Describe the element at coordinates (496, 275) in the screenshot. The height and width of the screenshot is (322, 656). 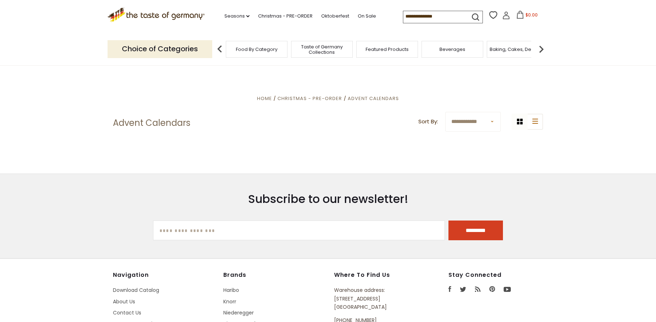
I see `h4: Stay Connected` at that location.